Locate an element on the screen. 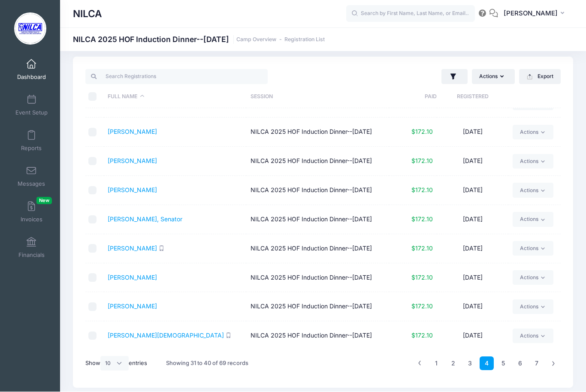  a: 7 is located at coordinates (537, 364).